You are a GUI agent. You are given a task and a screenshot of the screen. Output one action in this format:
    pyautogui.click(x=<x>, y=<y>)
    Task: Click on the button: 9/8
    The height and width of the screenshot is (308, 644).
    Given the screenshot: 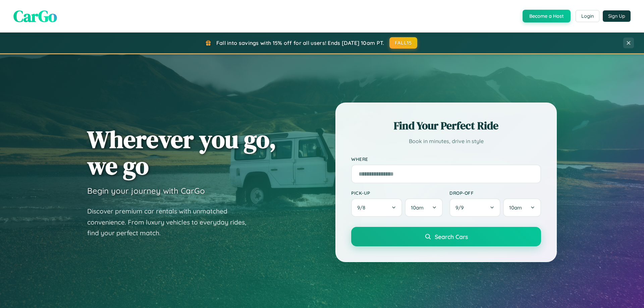 What is the action you would take?
    pyautogui.click(x=377, y=208)
    